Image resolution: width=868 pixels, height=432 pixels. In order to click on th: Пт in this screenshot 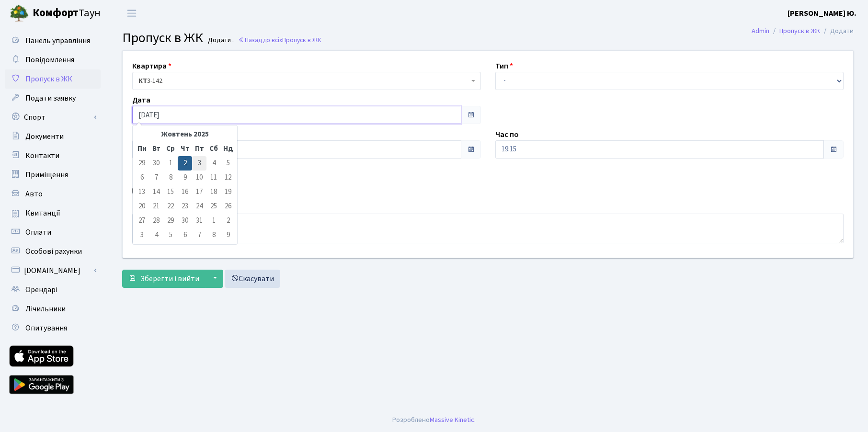, I will do `click(199, 149)`.